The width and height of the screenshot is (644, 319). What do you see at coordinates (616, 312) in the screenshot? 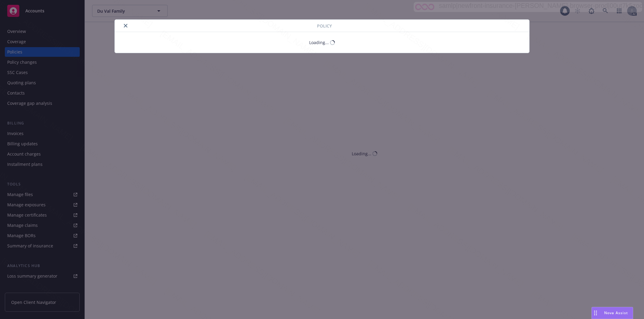
I see `span: Nova Assist` at bounding box center [616, 312].